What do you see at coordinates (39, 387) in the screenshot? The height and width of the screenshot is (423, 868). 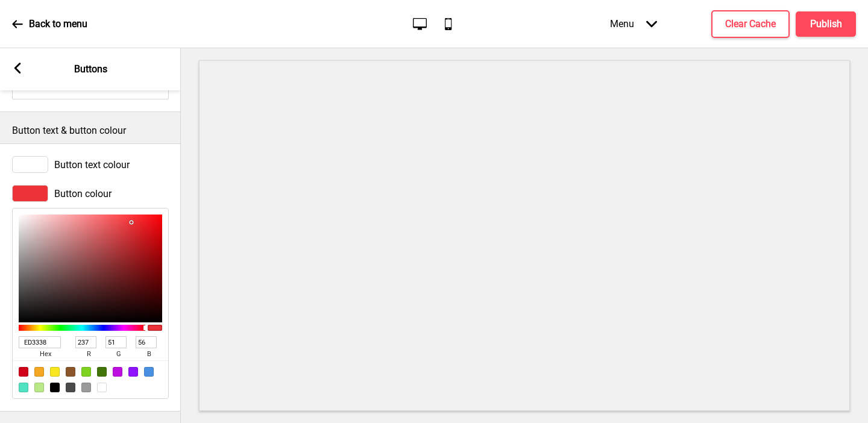 I see `div: #B8E986` at bounding box center [39, 387].